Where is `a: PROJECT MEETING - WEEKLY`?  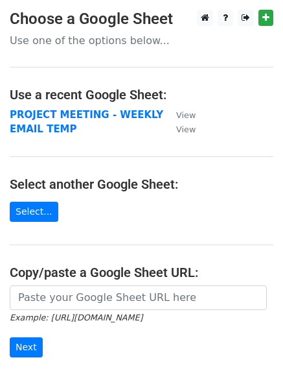
a: PROJECT MEETING - WEEKLY is located at coordinates (86, 115).